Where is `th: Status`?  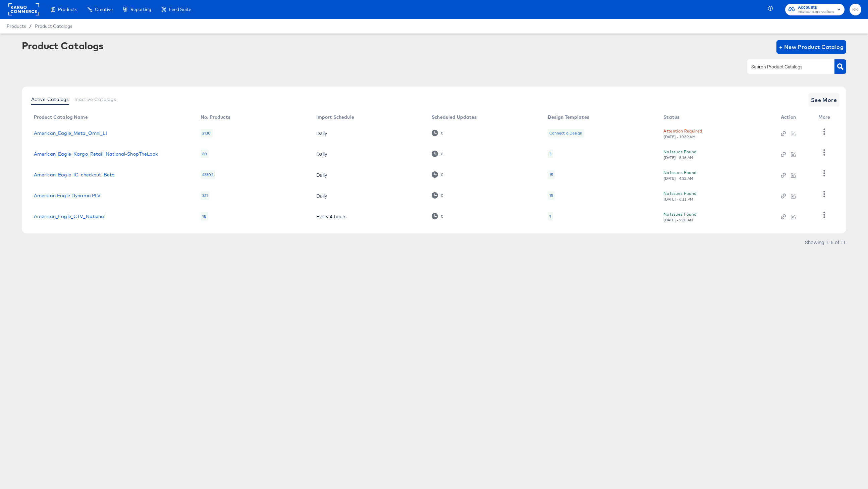
th: Status is located at coordinates (716, 117).